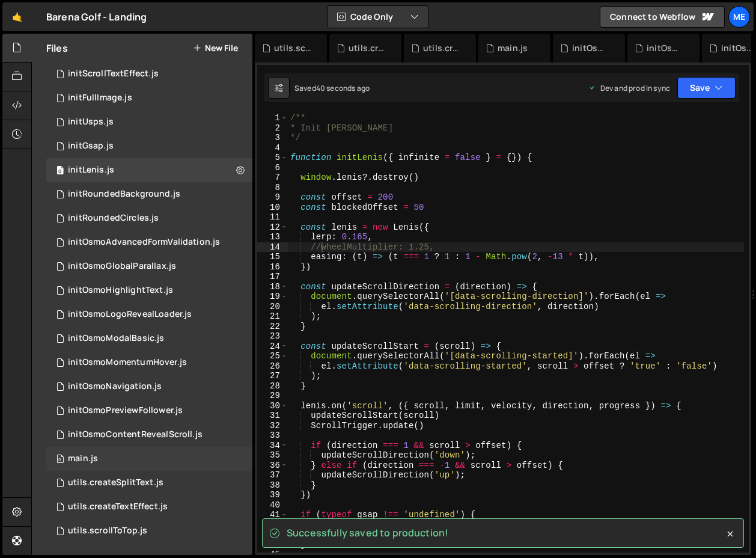 This screenshot has width=756, height=558. I want to click on button: Code Only, so click(378, 17).